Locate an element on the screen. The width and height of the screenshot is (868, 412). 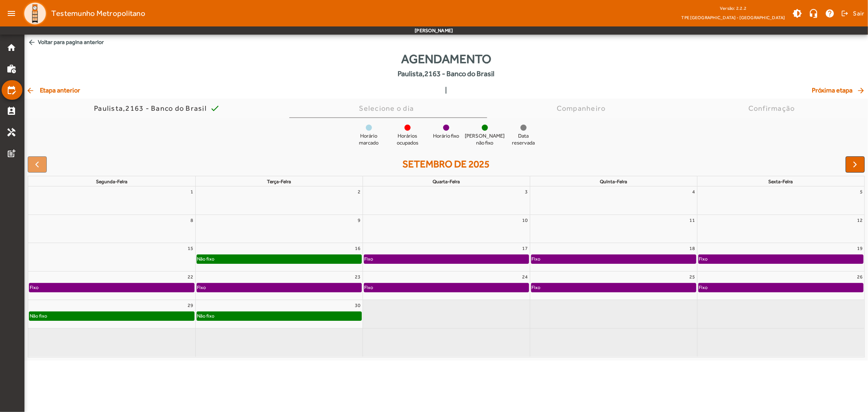
a: sexta-feira is located at coordinates (781, 182).